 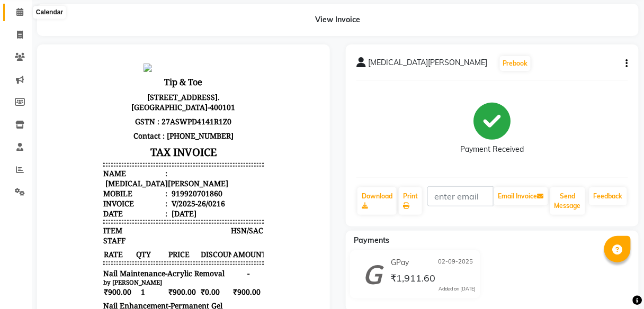 I want to click on button: Email Invoice, so click(x=521, y=197).